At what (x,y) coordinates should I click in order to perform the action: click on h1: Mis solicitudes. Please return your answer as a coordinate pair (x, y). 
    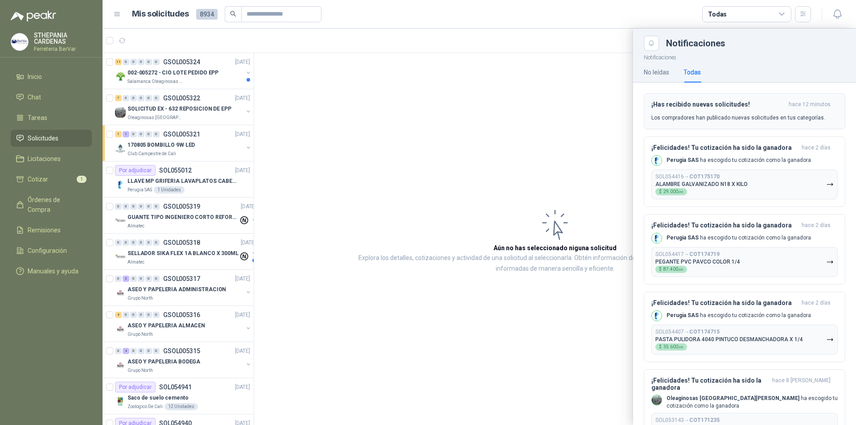
    Looking at the image, I should click on (160, 14).